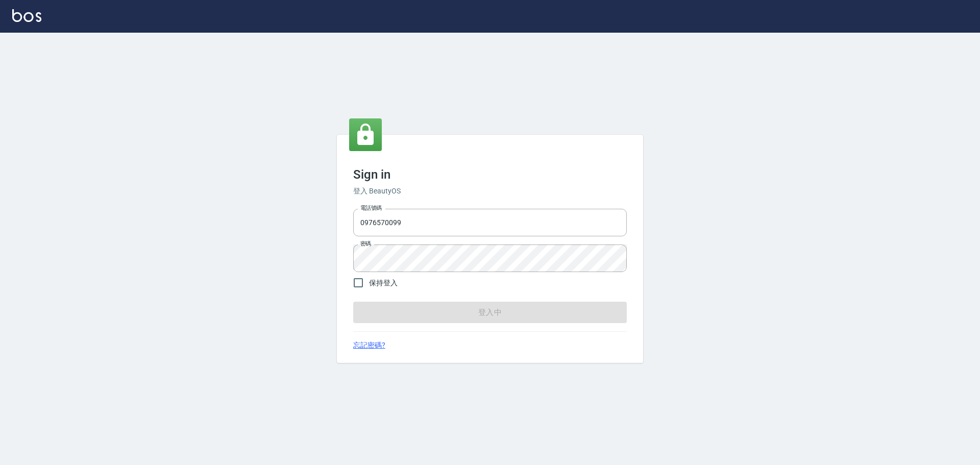  What do you see at coordinates (490, 191) in the screenshot?
I see `h6: 登入 BeautyOS` at bounding box center [490, 191].